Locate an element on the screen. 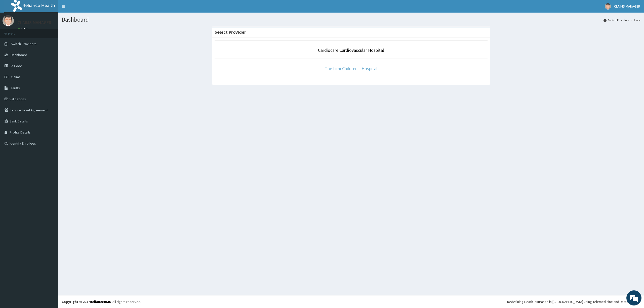  a: Cardiocare Cardiovascular Hospital is located at coordinates (351, 50).